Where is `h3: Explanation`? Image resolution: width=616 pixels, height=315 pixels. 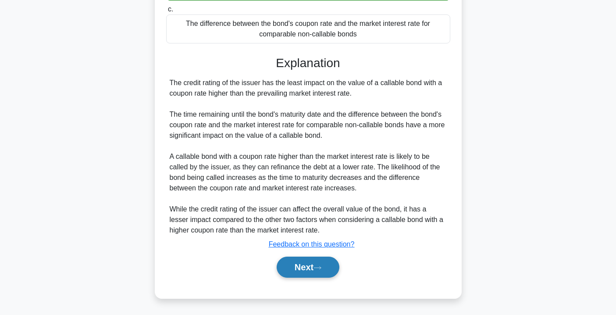 h3: Explanation is located at coordinates (308, 63).